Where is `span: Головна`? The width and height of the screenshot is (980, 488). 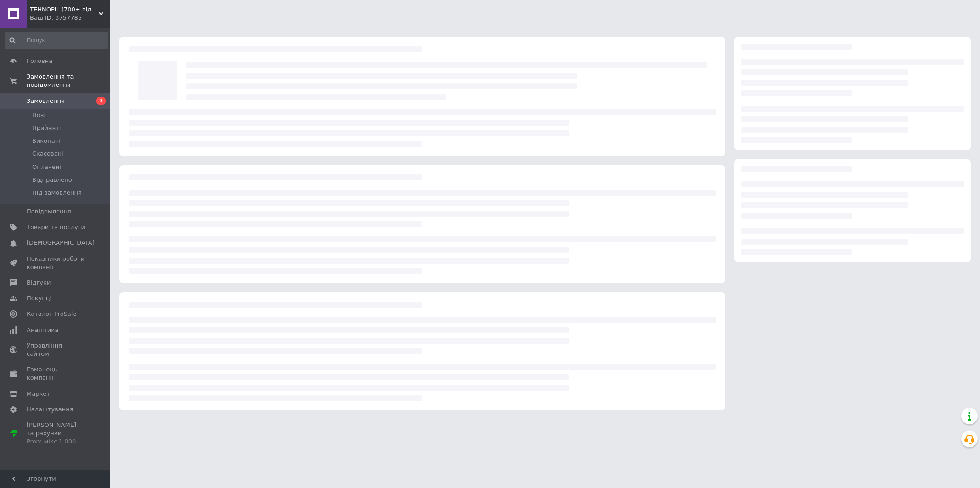
span: Головна is located at coordinates (39, 61).